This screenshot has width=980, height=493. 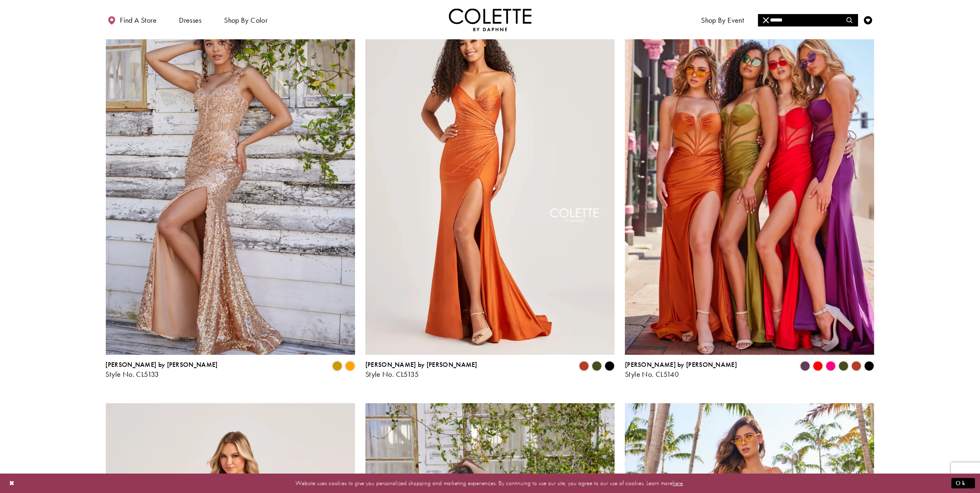 What do you see at coordinates (963, 482) in the screenshot?
I see `button: Submit Dialog` at bounding box center [963, 482].